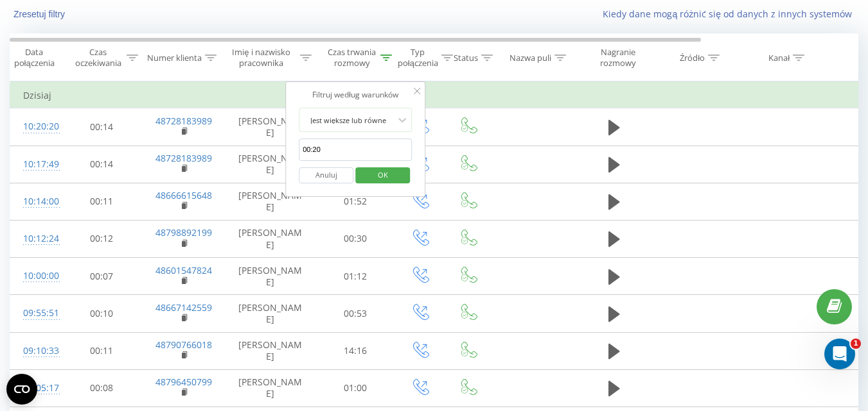 The height and width of the screenshot is (411, 868). Describe the element at coordinates (22, 389) in the screenshot. I see `button: Open CMP widget` at that location.